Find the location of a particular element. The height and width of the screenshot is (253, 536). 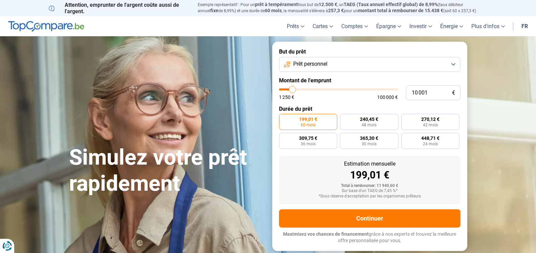

span: 30 mois is located at coordinates (369, 144).